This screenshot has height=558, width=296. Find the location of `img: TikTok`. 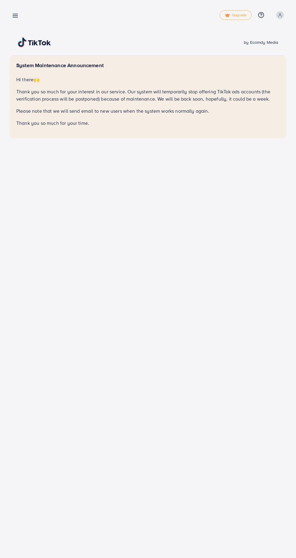

img: TikTok is located at coordinates (34, 42).